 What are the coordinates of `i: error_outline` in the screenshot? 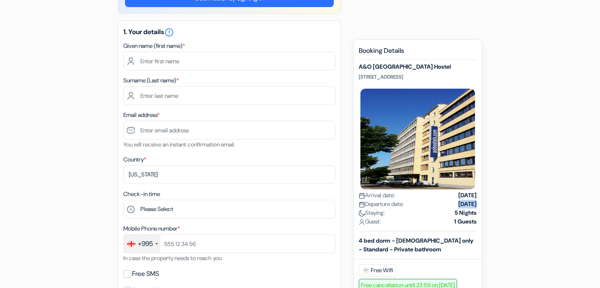 It's located at (169, 33).